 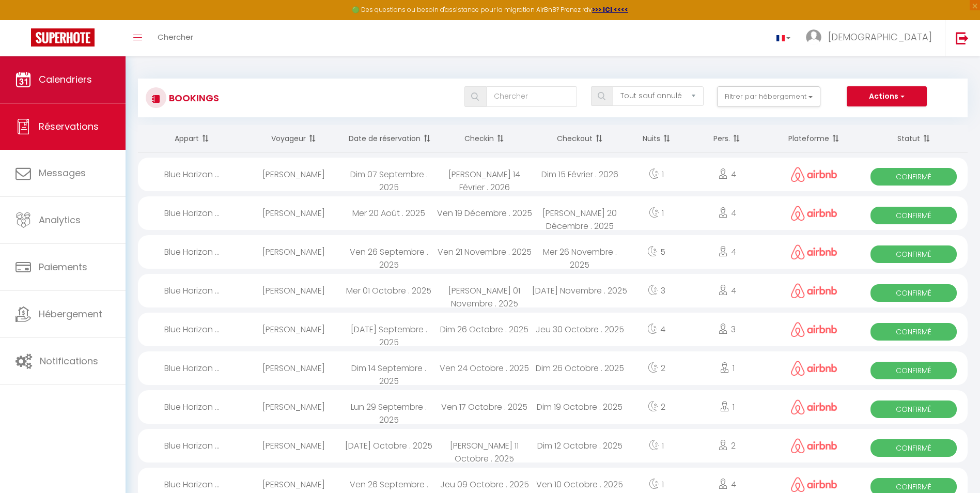 I want to click on span: Analytics, so click(x=59, y=220).